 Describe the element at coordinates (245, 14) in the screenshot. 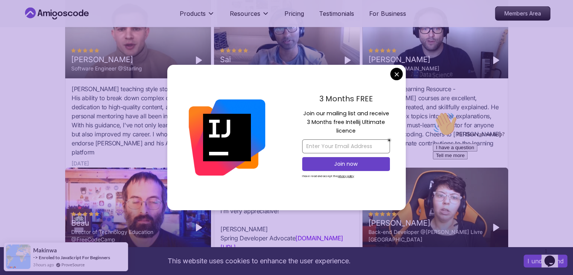

I see `p: Resources` at that location.